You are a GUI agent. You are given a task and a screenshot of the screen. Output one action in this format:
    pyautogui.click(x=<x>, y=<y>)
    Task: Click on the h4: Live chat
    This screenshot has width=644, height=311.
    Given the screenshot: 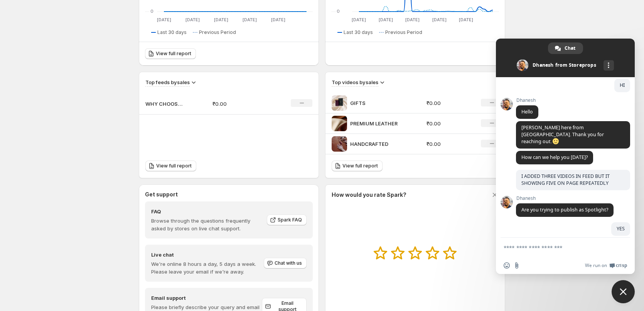 What is the action you would take?
    pyautogui.click(x=207, y=255)
    